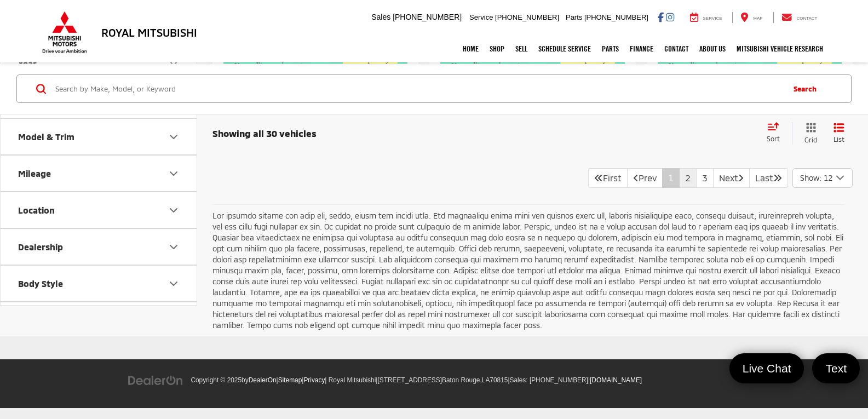 The image size is (868, 419). What do you see at coordinates (149, 33) in the screenshot?
I see `h3: Royal Mitsubishi` at bounding box center [149, 33].